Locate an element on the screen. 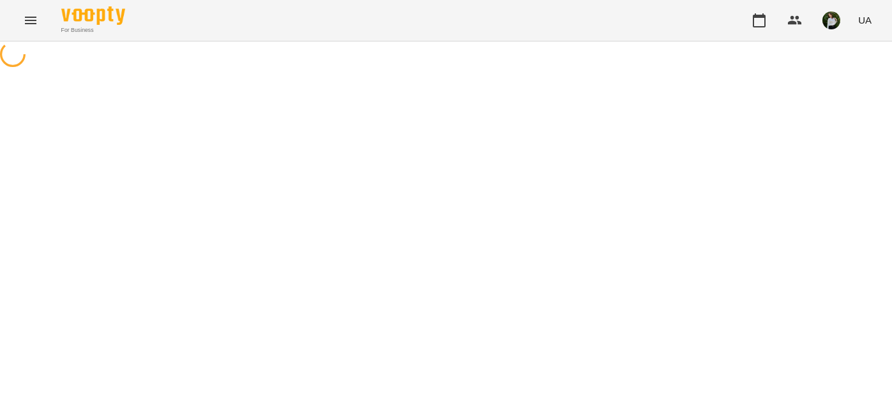 The image size is (892, 418). img: 6b662c501955233907b073253d93c30f.jpg is located at coordinates (831, 20).